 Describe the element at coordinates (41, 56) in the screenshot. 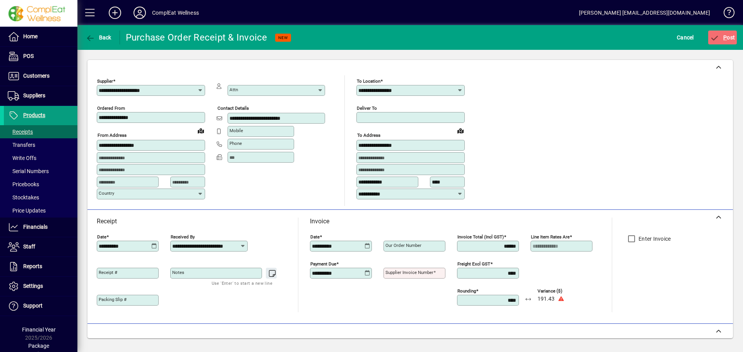

I see `a: POS` at that location.